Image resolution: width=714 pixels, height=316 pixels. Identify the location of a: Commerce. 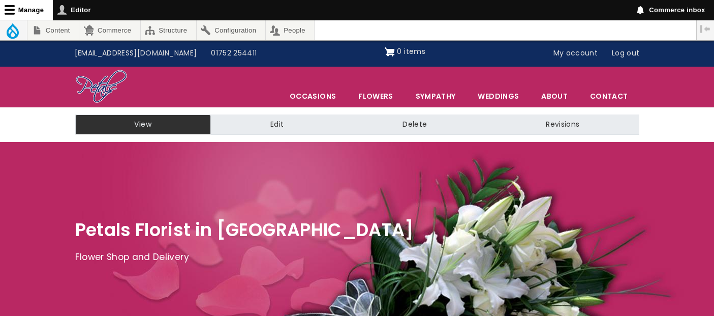
(109, 30).